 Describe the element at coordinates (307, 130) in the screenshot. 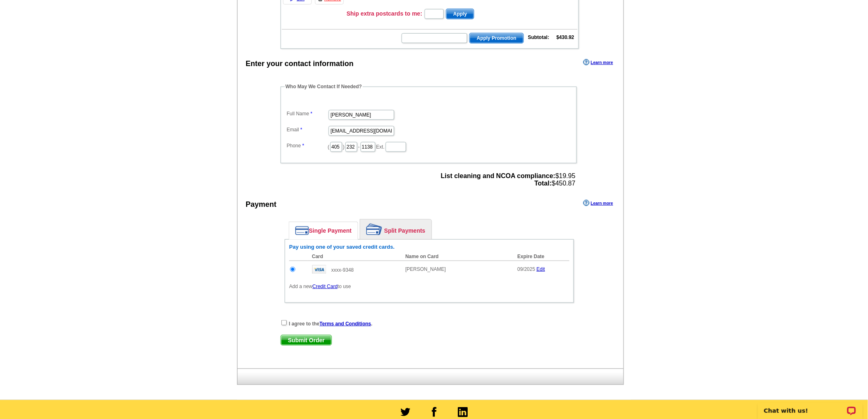

I see `label: Email` at that location.